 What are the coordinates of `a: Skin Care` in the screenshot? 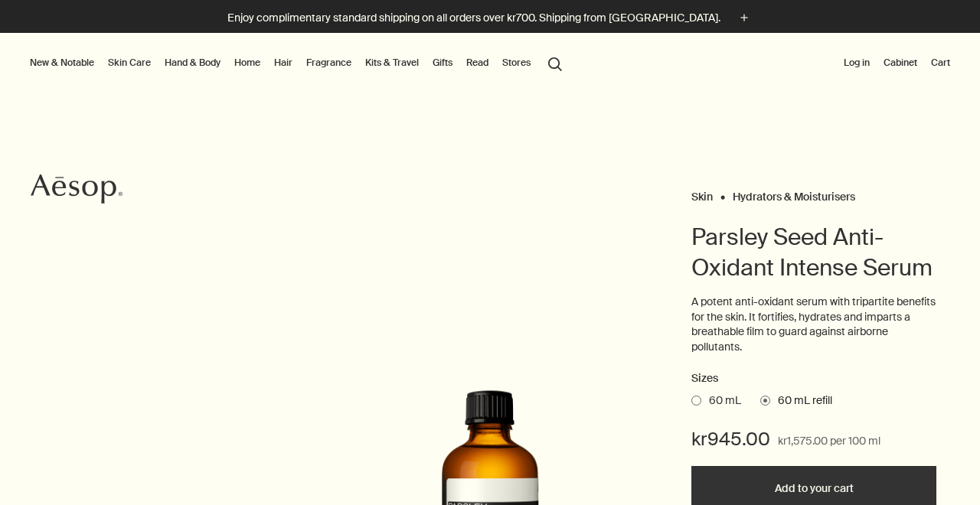 It's located at (130, 63).